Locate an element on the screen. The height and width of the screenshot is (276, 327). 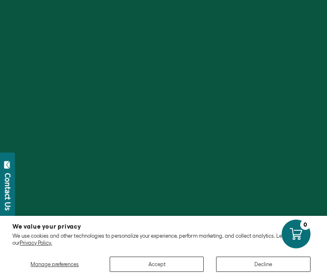
a: Privacy Policy. is located at coordinates (36, 243).